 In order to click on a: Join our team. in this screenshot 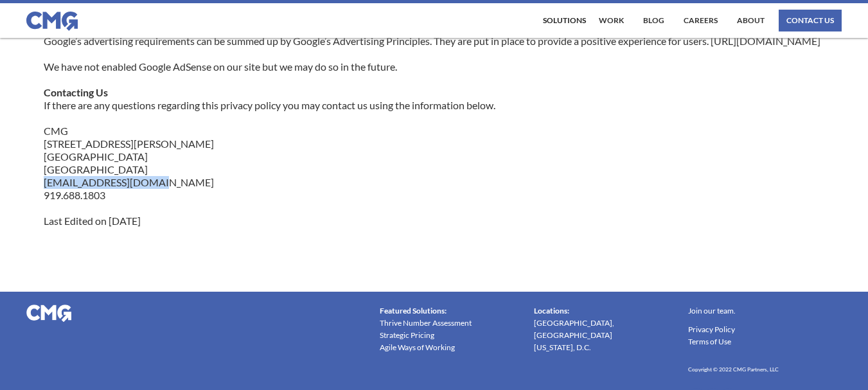, I will do `click(712, 311)`.